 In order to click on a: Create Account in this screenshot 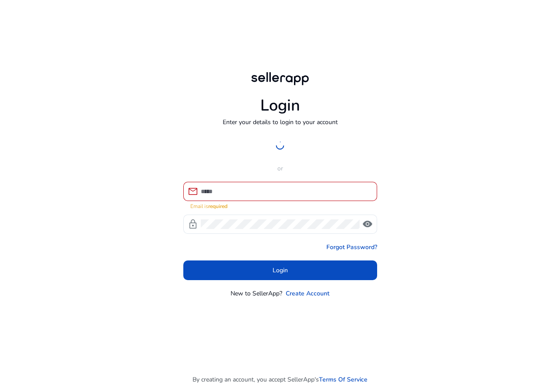, I will do `click(307, 293)`.